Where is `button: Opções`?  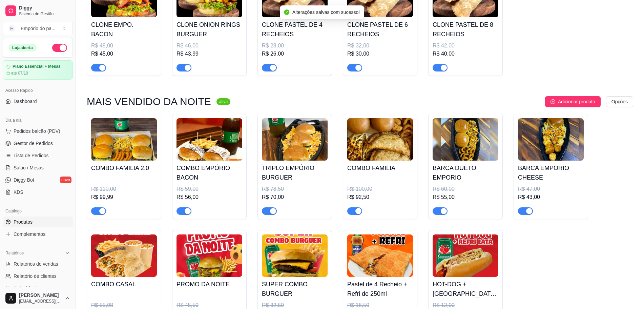
button: Opções is located at coordinates (619, 102).